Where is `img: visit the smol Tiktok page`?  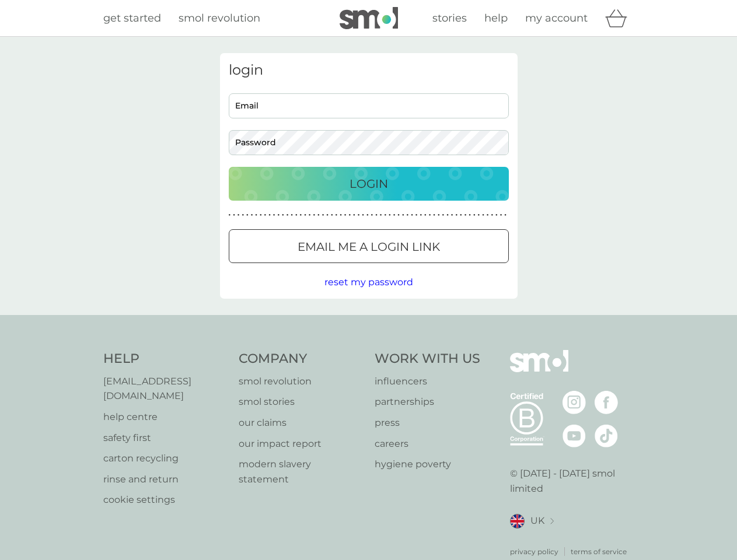 img: visit the smol Tiktok page is located at coordinates (606, 436).